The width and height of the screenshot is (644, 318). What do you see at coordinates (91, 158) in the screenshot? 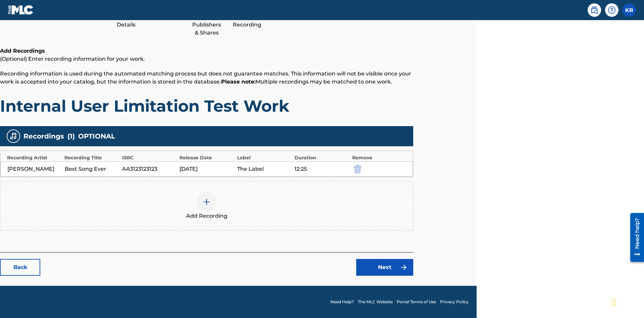
I see `div: Recording Title` at bounding box center [91, 158].